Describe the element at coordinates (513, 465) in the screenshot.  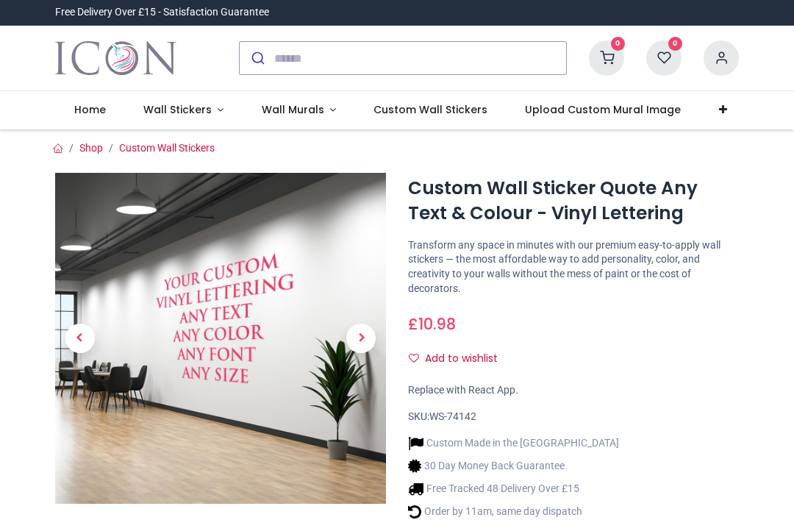
I see `li: 30 Day Money Back Guarantee` at that location.